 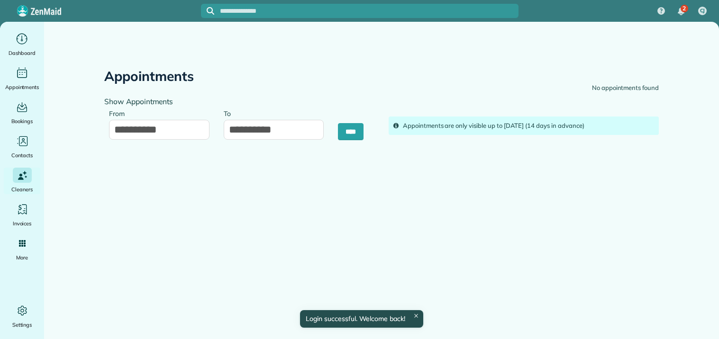 I want to click on span: Cleaners, so click(x=22, y=190).